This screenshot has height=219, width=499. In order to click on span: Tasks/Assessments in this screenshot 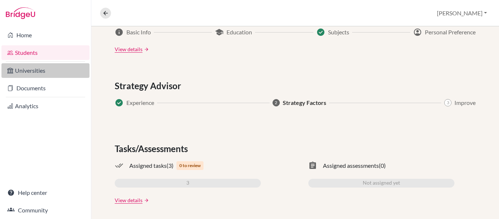, I will do `click(153, 149)`.